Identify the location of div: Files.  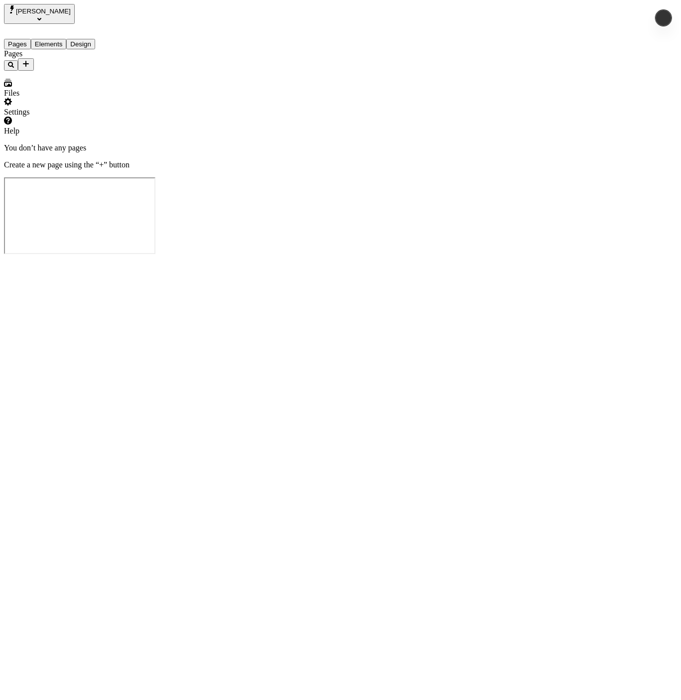
(64, 93).